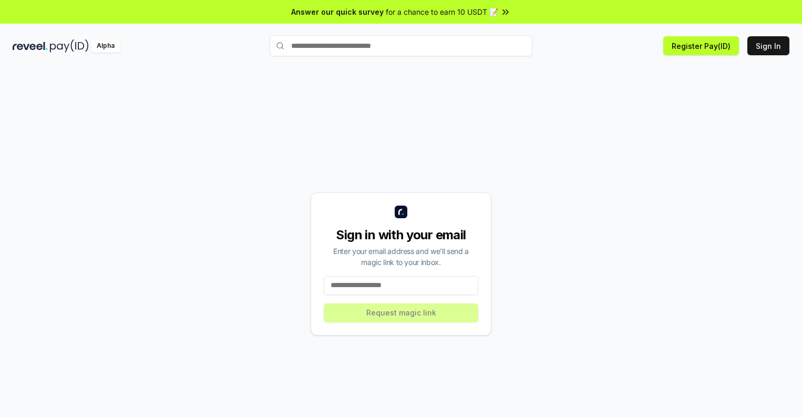  I want to click on img: pay_id, so click(69, 46).